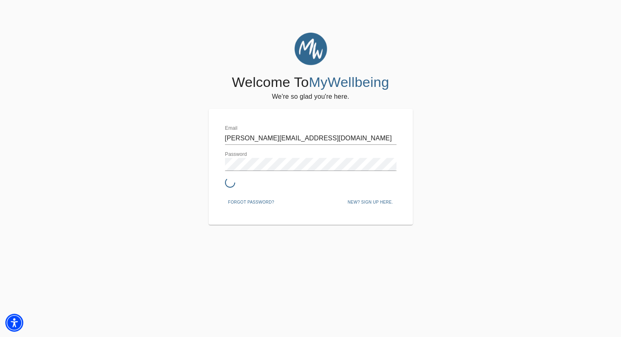 The height and width of the screenshot is (337, 621). I want to click on span: Forgot password?, so click(251, 203).